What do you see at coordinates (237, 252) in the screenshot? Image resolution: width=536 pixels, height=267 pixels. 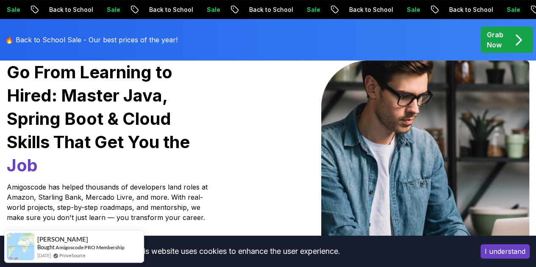 I see `div: This website uses cookies to enhance the user experience.` at bounding box center [237, 252].